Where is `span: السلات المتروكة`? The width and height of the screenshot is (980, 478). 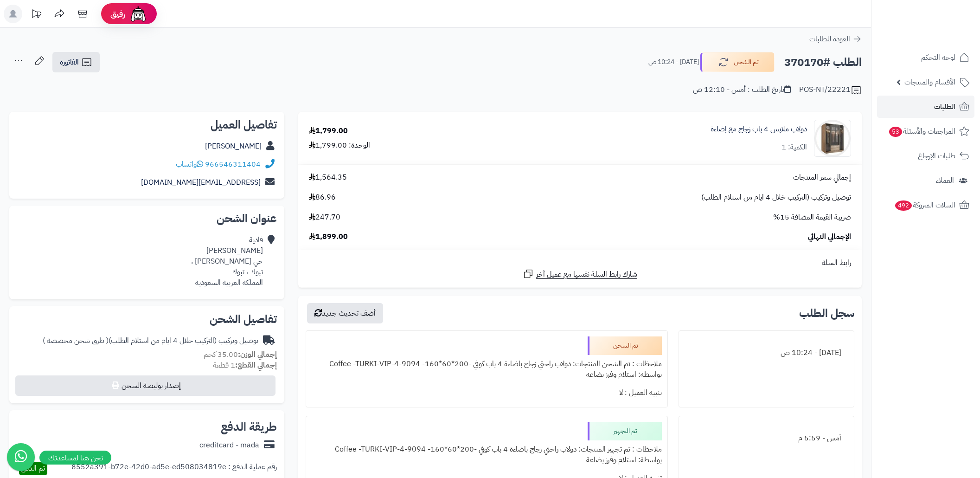
span: السلات المتروكة is located at coordinates (925, 205).